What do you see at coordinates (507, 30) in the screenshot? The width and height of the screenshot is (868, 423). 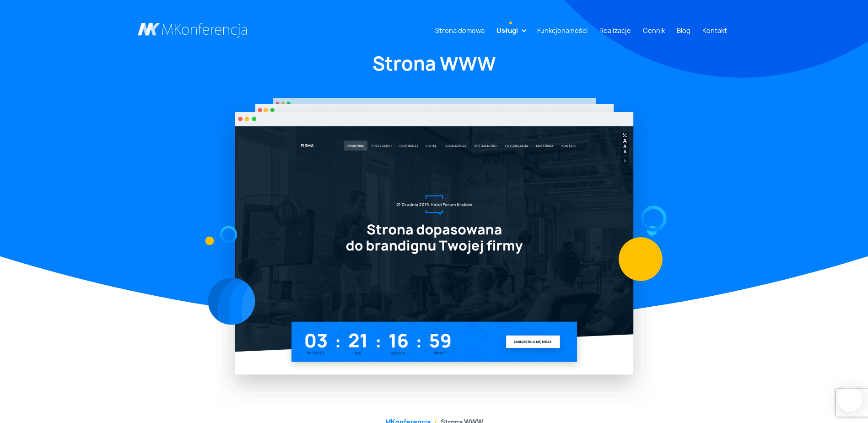 I see `a: Usługi` at bounding box center [507, 30].